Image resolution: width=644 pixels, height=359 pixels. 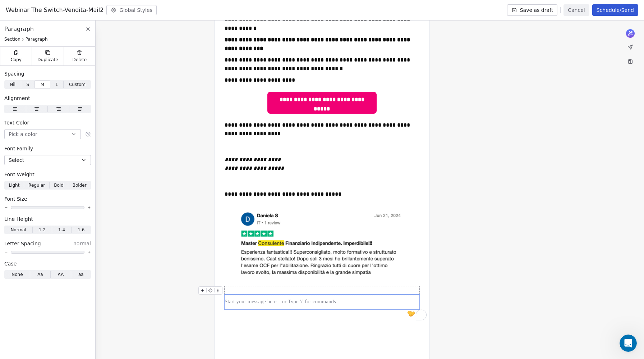 What do you see at coordinates (27, 85) in the screenshot?
I see `span: S` at bounding box center [27, 85].